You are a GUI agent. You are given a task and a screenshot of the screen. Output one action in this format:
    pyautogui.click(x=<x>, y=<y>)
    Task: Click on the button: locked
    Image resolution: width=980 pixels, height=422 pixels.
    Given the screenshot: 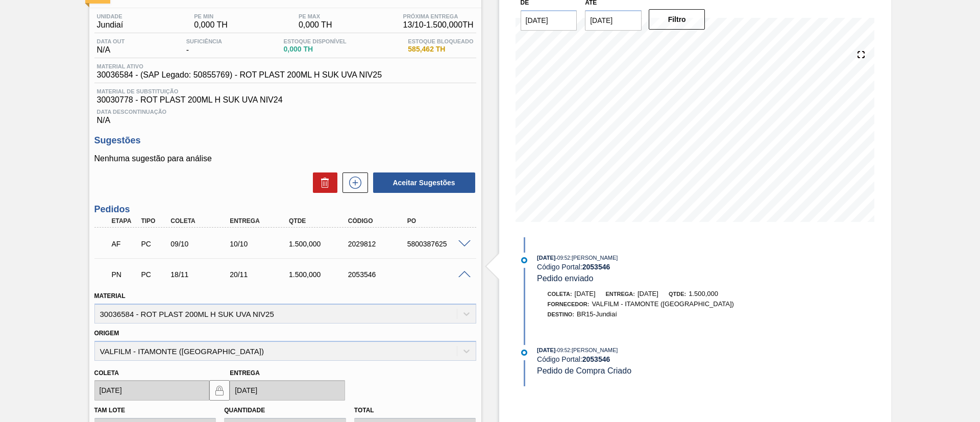 What is the action you would take?
    pyautogui.click(x=220, y=390)
    